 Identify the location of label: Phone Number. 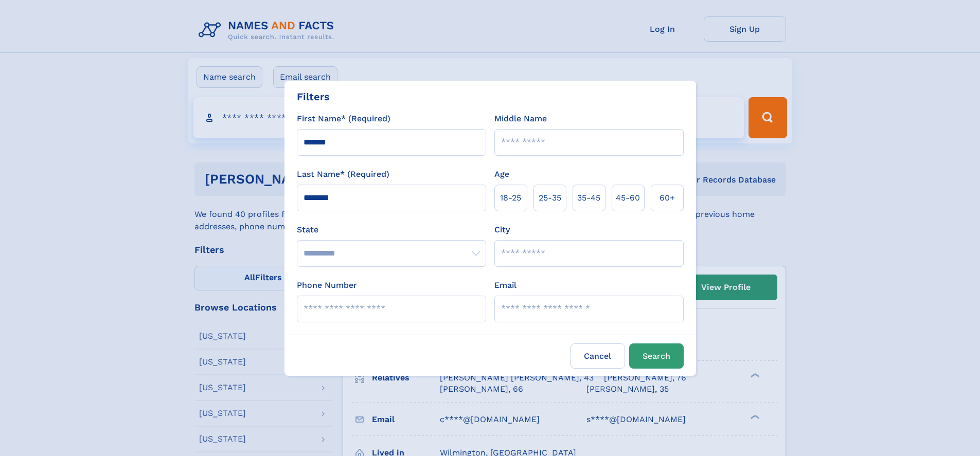
(326, 286).